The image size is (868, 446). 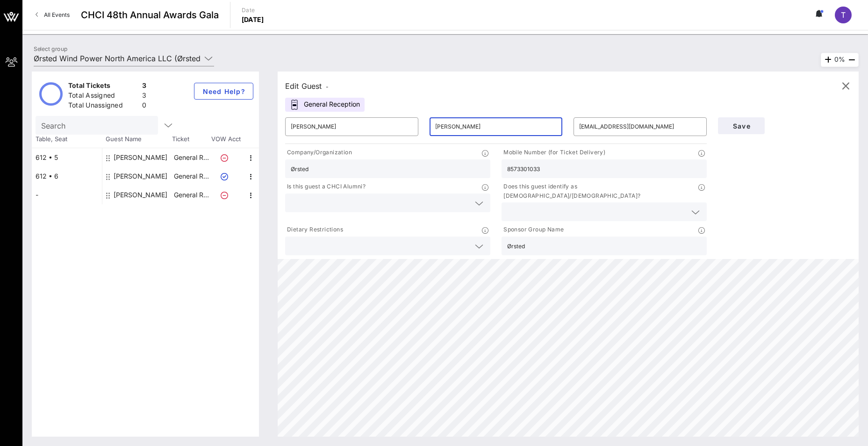 What do you see at coordinates (103, 87) in the screenshot?
I see `div: Total Tickets` at bounding box center [103, 87].